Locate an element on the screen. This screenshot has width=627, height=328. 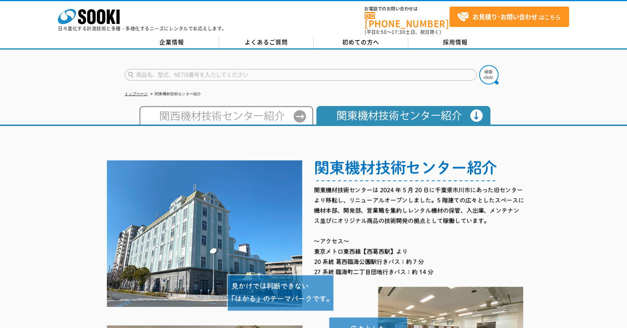
a: 企業情報 is located at coordinates (172, 42).